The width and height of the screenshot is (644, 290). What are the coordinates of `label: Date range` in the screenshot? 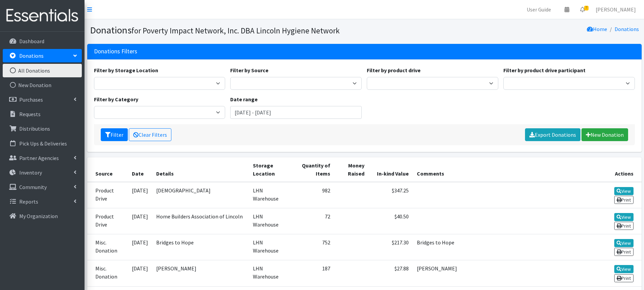 It's located at (244, 100).